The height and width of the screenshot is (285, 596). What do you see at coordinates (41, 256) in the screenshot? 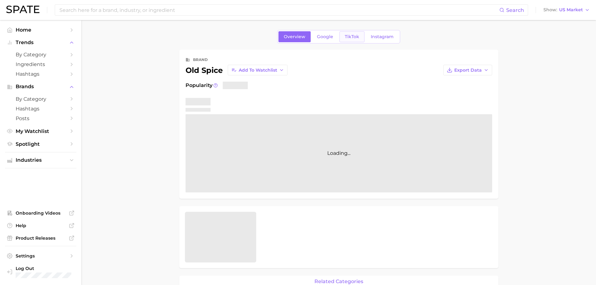
I see `a: Settings` at bounding box center [41, 256].